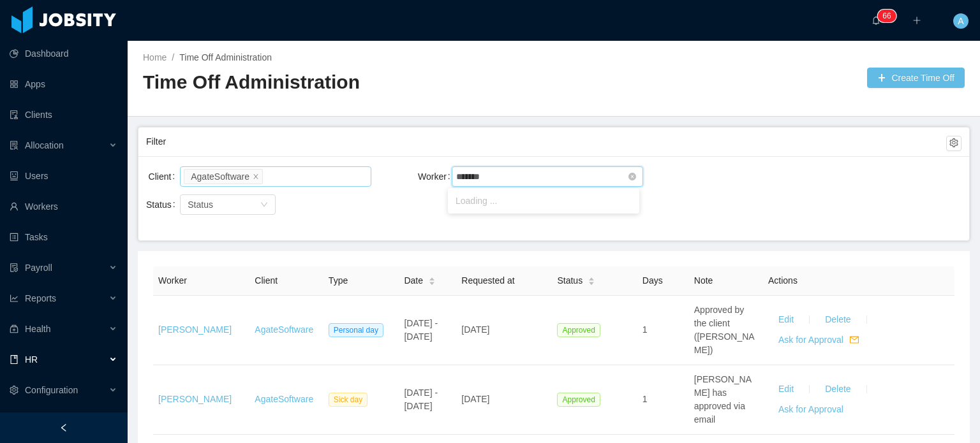  Describe the element at coordinates (220, 177) in the screenshot. I see `div: AgateSoftware` at that location.